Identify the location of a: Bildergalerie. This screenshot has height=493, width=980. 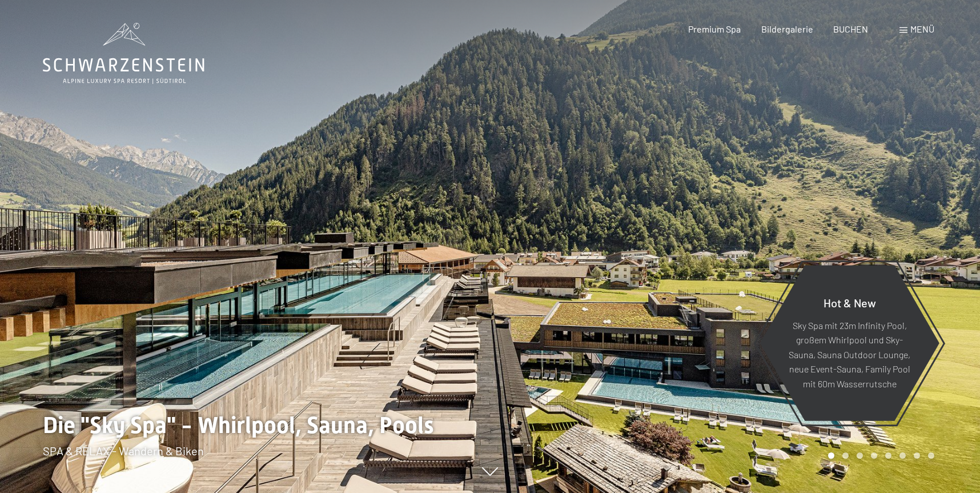
(787, 29).